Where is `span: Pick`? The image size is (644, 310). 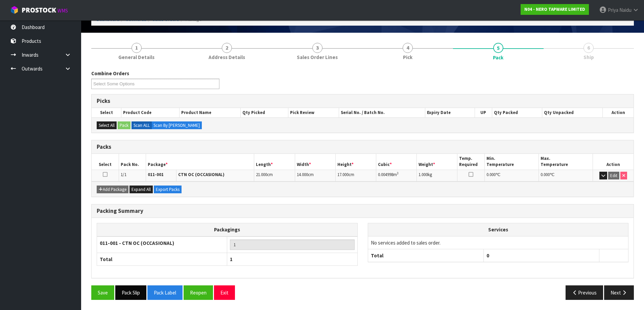
span: Pick is located at coordinates (408, 57).